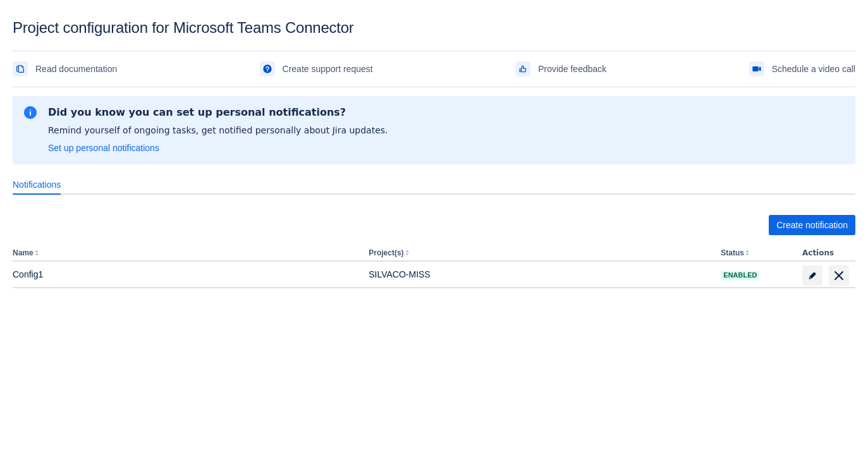 This screenshot has width=868, height=476. What do you see at coordinates (20, 69) in the screenshot?
I see `span: documentation` at bounding box center [20, 69].